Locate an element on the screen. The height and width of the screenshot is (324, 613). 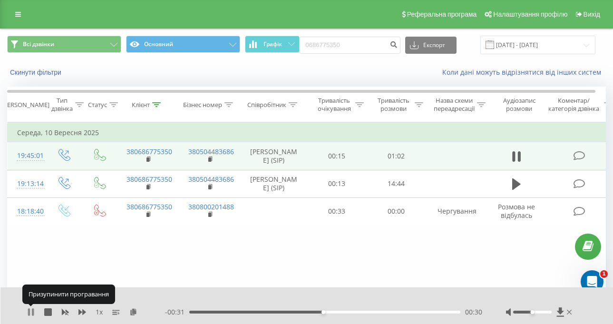
td: 14:44 is located at coordinates (396, 183).